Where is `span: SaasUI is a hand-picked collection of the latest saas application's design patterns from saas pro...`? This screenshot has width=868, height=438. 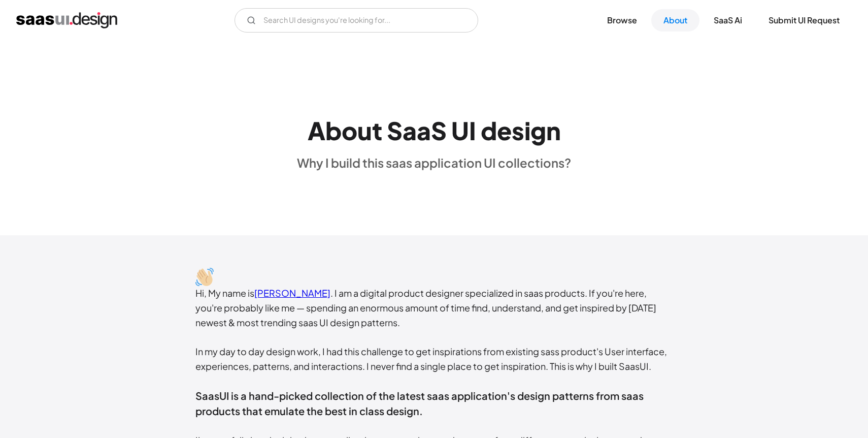
span: SaasUI is a hand-picked collection of the latest saas application's design patterns from saas pro... is located at coordinates (419, 402).